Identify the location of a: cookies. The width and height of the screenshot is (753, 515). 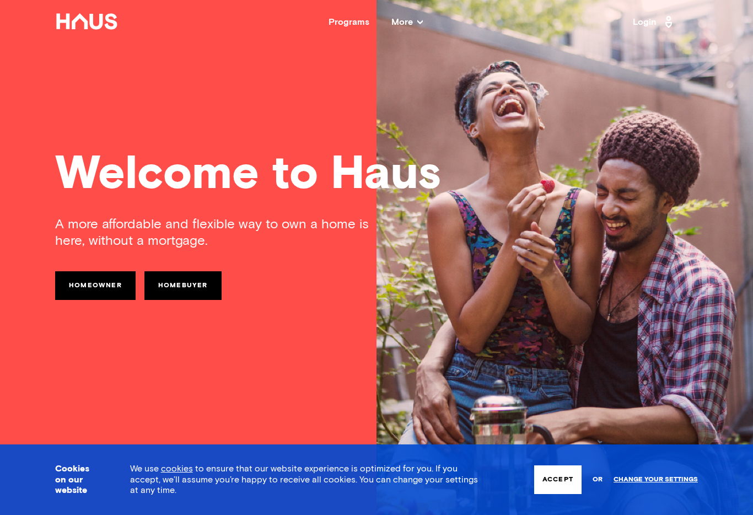
(177, 469).